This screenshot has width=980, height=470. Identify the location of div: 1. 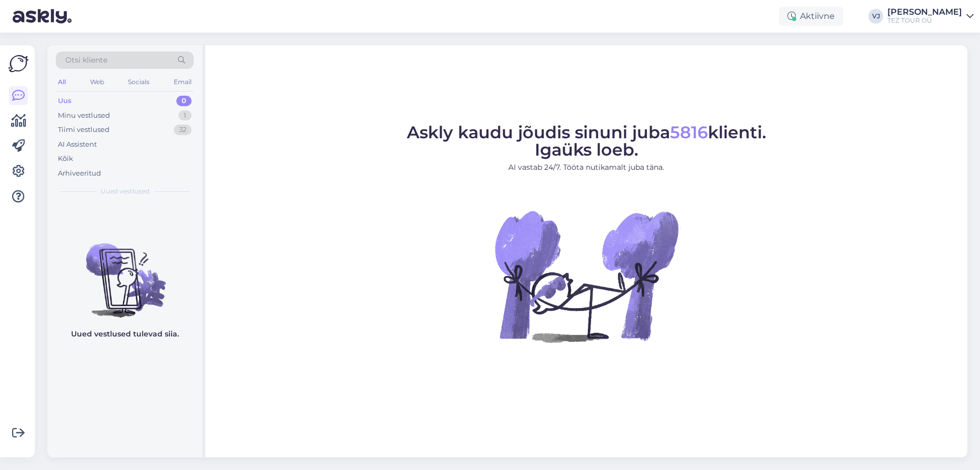
(185, 116).